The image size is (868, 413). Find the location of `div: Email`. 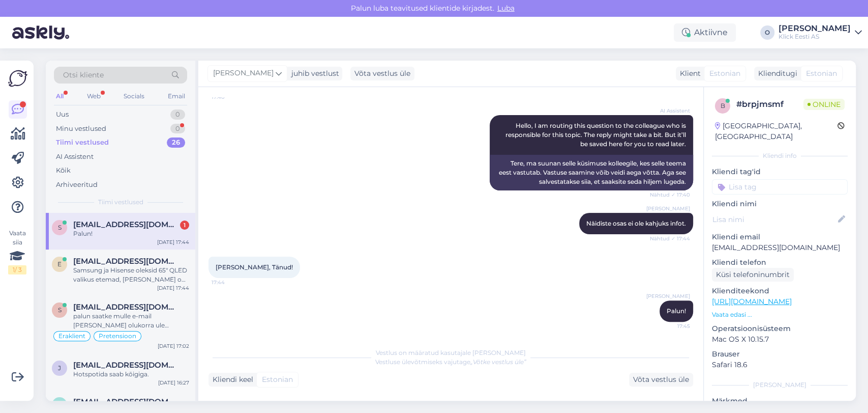

div: Email is located at coordinates (177, 96).